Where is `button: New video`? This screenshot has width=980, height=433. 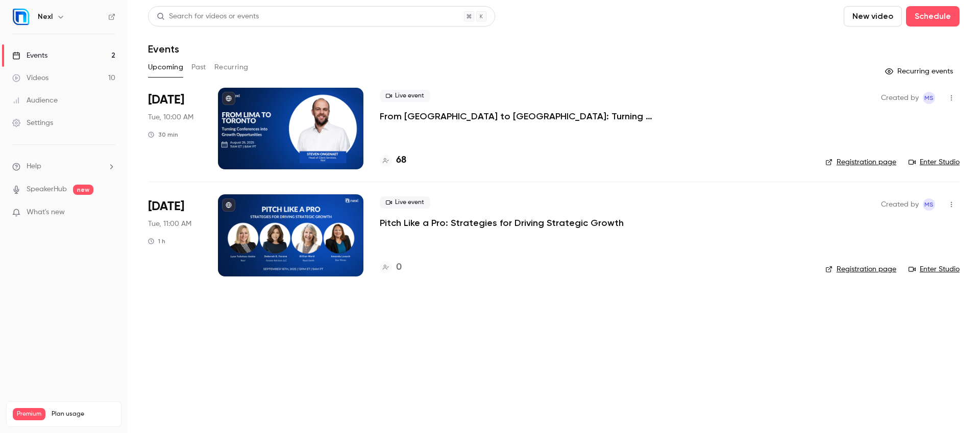 button: New video is located at coordinates (873, 16).